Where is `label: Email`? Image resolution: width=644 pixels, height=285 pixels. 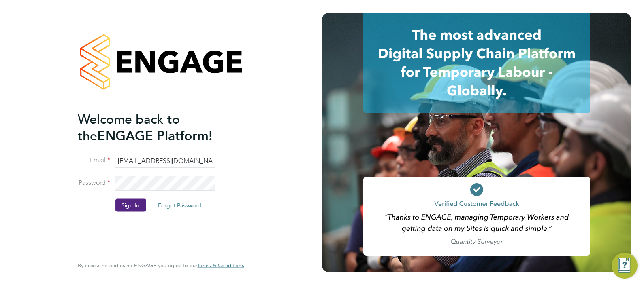 label: Email is located at coordinates (94, 160).